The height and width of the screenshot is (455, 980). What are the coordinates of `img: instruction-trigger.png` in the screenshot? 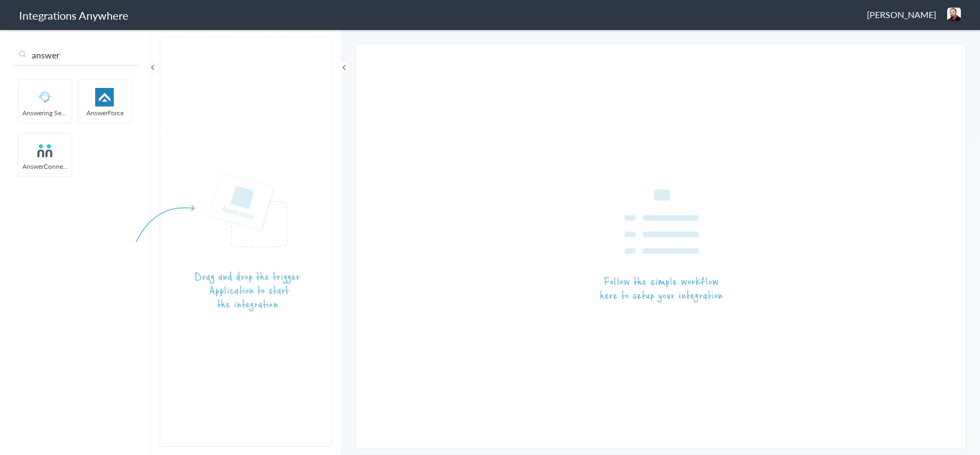 It's located at (217, 242).